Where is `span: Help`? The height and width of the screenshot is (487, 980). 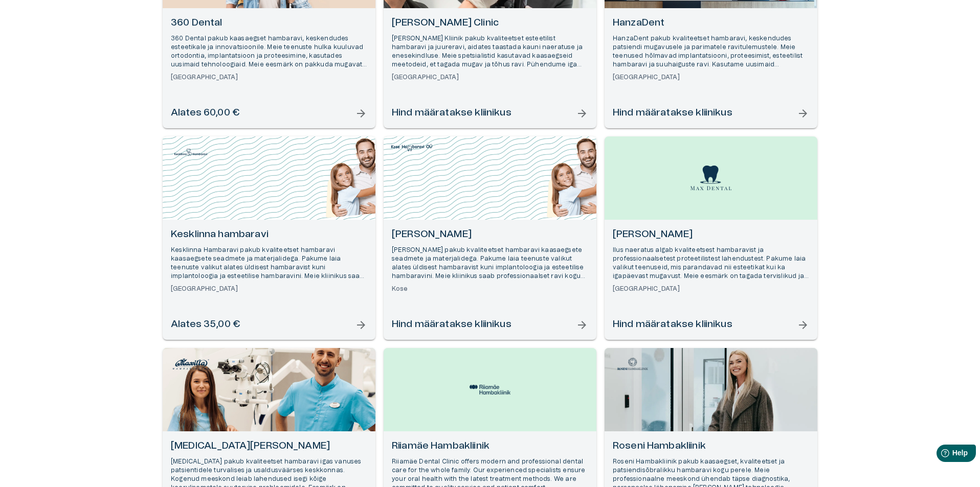 span: Help is located at coordinates (60, 12).